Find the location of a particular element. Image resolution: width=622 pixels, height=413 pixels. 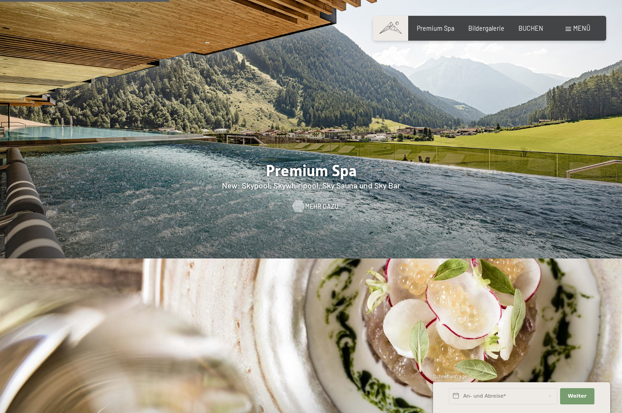

span: Premium Spa is located at coordinates (436, 28).